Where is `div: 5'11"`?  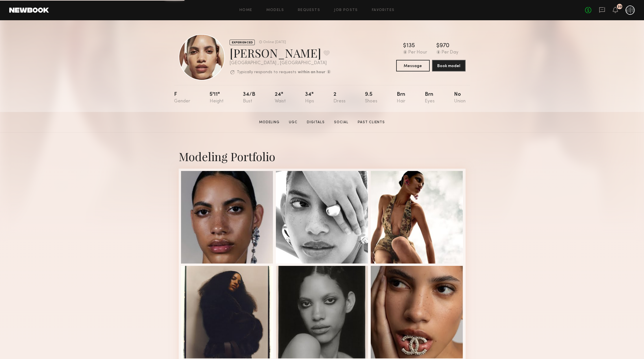 div: 5'11" is located at coordinates (217, 98).